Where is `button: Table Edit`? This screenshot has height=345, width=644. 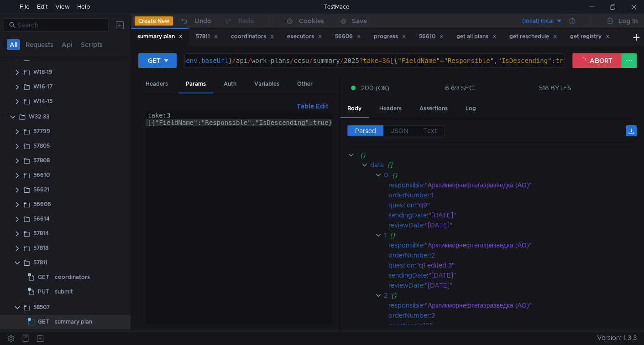 button: Table Edit is located at coordinates (312, 106).